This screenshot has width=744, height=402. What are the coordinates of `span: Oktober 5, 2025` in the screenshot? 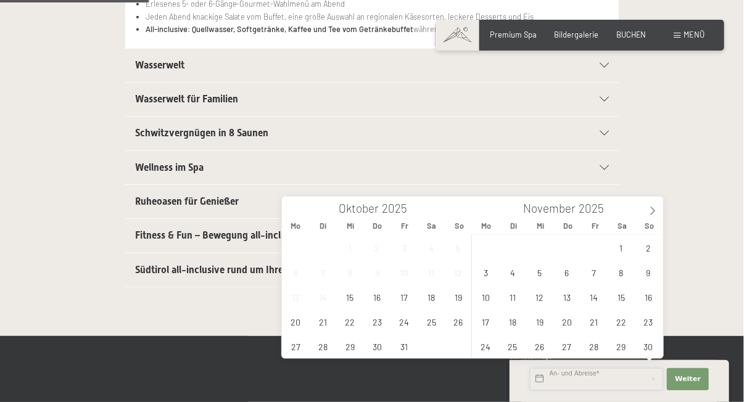 It's located at (458, 247).